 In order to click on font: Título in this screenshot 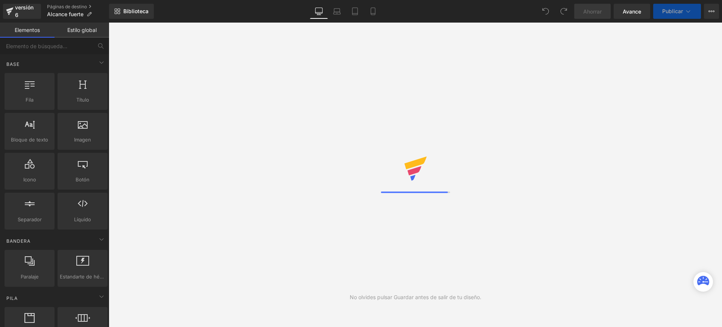, I will do `click(83, 100)`.